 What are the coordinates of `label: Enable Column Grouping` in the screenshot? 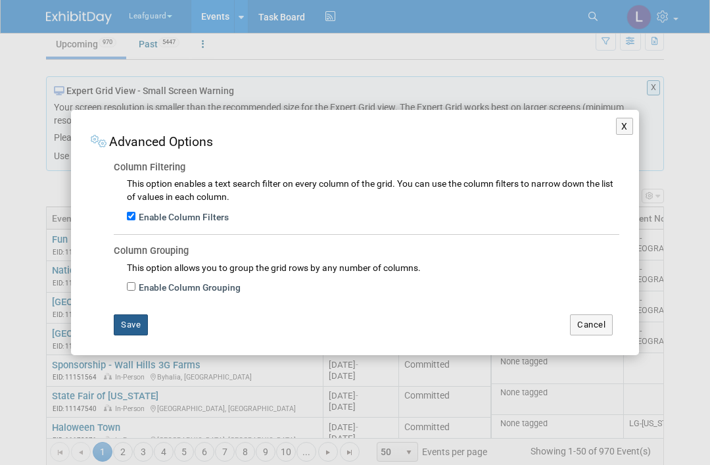 It's located at (188, 288).